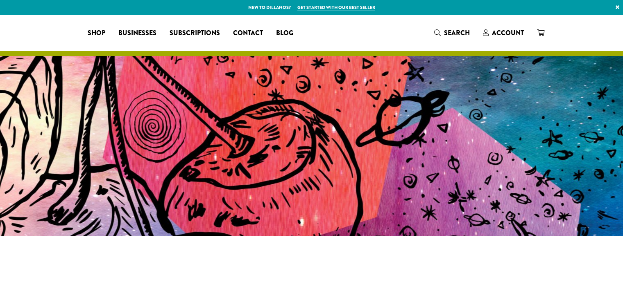 The width and height of the screenshot is (623, 284). What do you see at coordinates (248, 33) in the screenshot?
I see `span: Contact` at bounding box center [248, 33].